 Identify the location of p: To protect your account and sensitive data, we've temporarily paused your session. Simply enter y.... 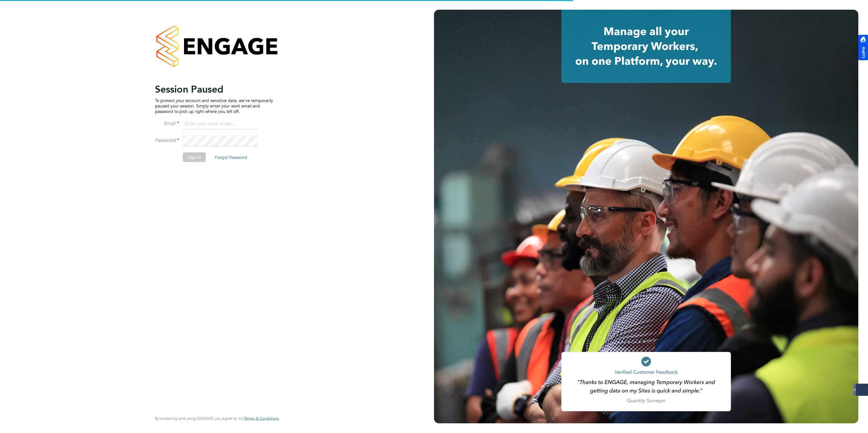
(214, 106).